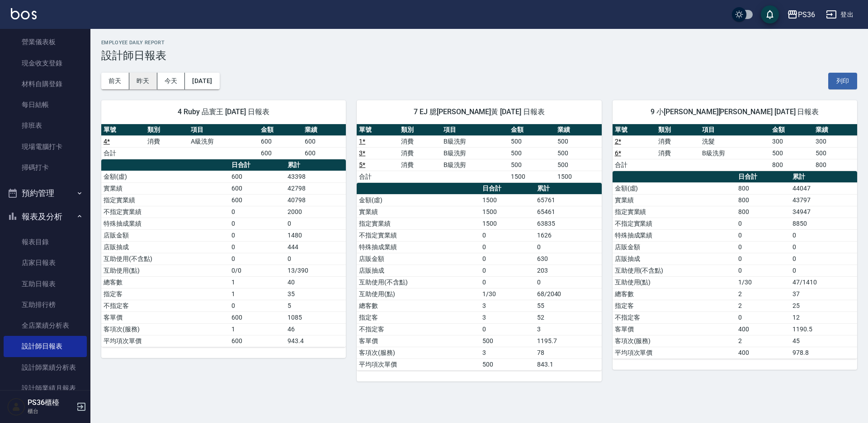 Image resolution: width=868 pixels, height=423 pixels. I want to click on th: 日合計, so click(507, 189).